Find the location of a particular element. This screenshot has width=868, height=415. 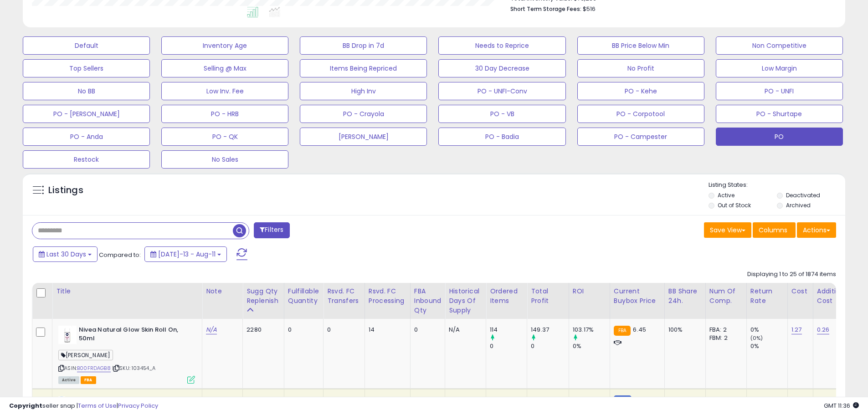

a: N/A is located at coordinates (212, 330).